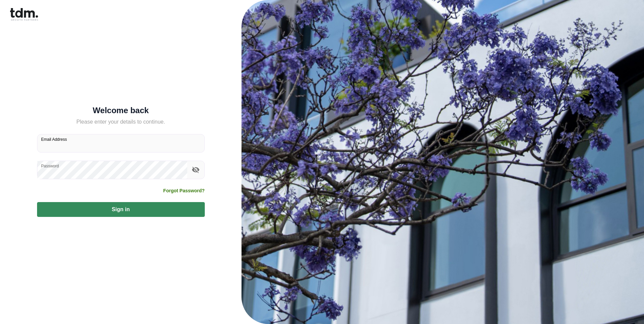 This screenshot has width=644, height=324. I want to click on label: Email Address, so click(54, 139).